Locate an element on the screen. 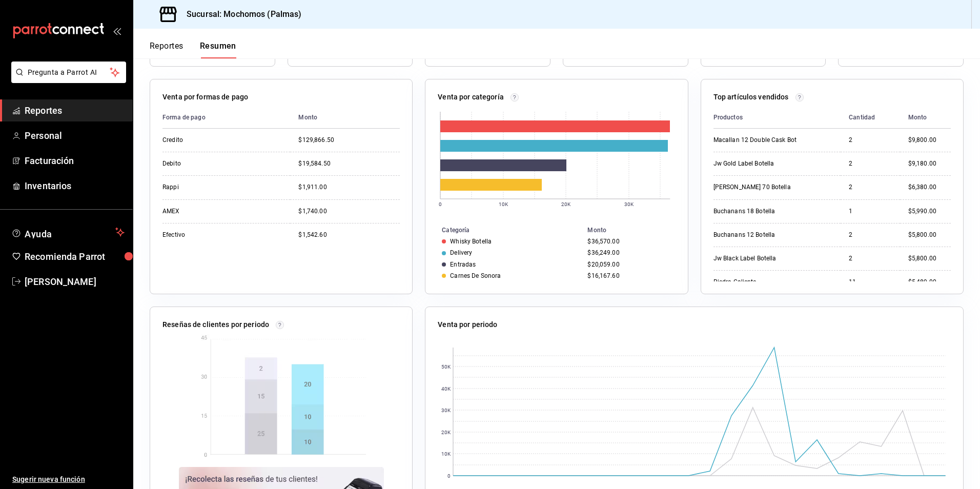 The image size is (980, 489). p: Reseñas de clientes por periodo is located at coordinates (216, 325).